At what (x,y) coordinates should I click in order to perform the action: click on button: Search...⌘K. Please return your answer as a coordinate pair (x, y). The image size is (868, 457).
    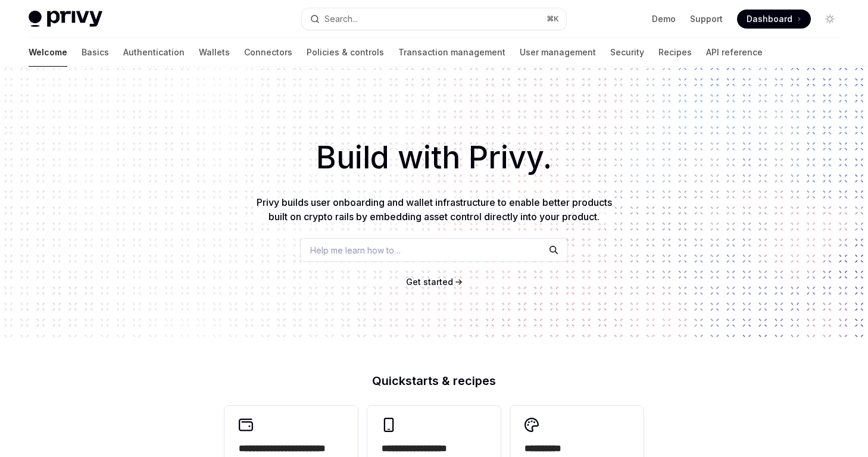
    Looking at the image, I should click on (433, 19).